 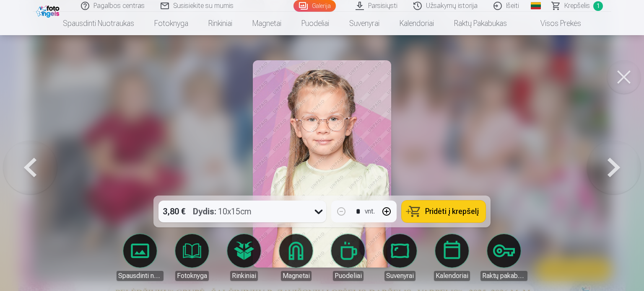 I want to click on div: Kalendoriai, so click(x=451, y=276).